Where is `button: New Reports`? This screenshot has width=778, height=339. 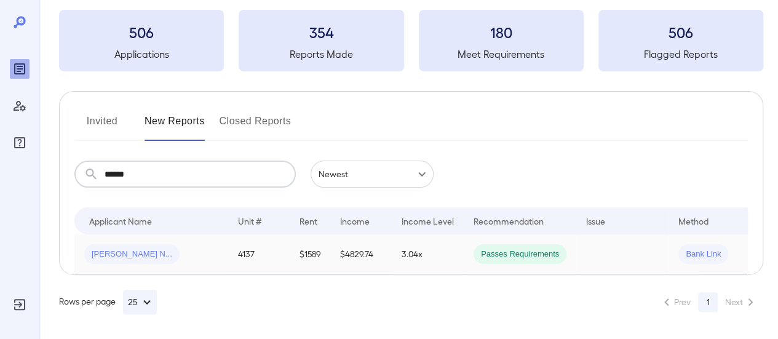 button: New Reports is located at coordinates (175, 126).